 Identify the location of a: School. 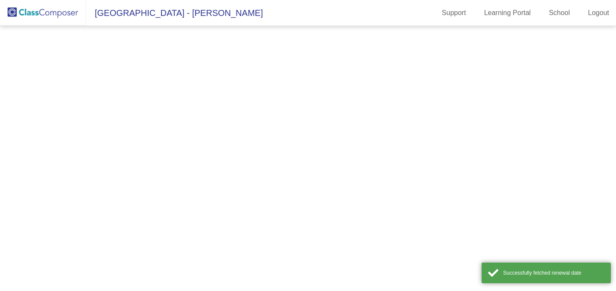
(559, 13).